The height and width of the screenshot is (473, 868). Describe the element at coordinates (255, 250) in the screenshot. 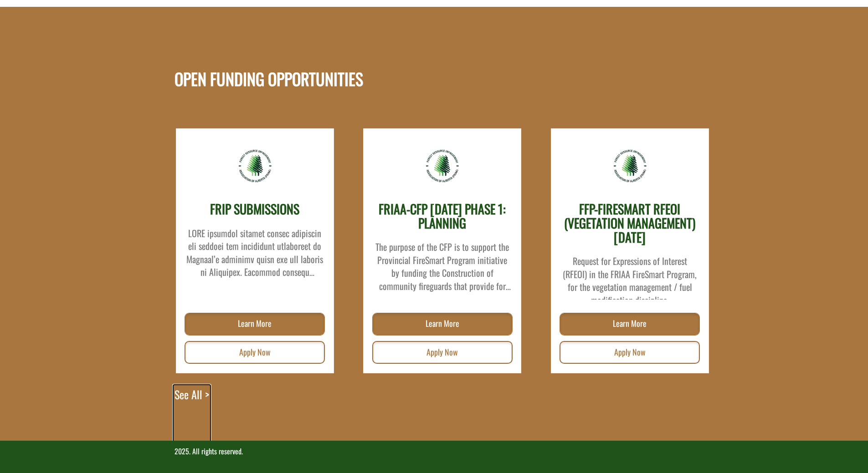

I see `div: LORE ipsumdol sitamet consec adipiscin eli seddoei tem incididunt utlaboreet do Magnaal’e adminim...` at that location.